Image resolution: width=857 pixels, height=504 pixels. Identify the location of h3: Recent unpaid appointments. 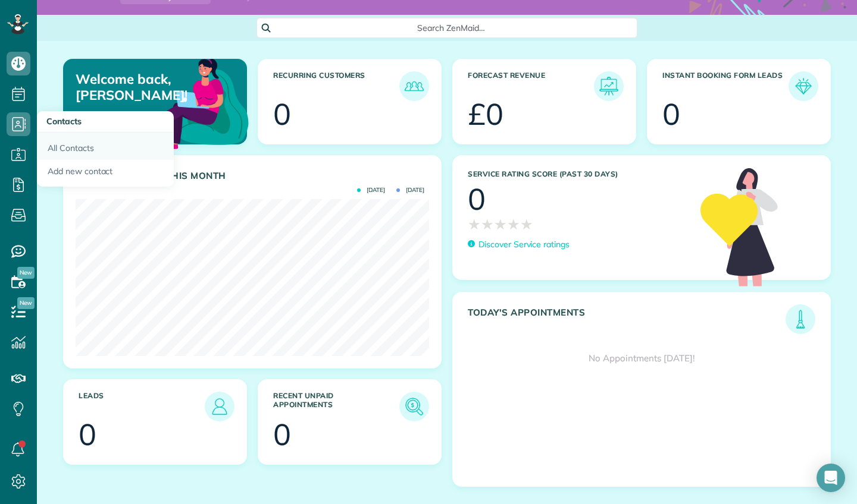
(336, 407).